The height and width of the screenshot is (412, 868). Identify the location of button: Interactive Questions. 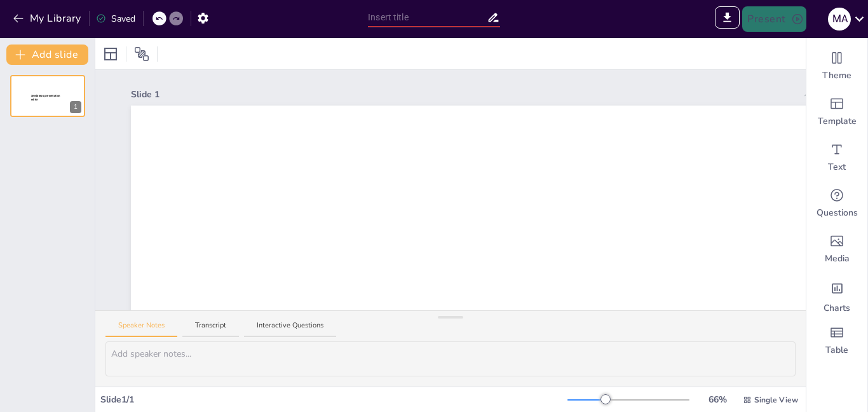
(290, 329).